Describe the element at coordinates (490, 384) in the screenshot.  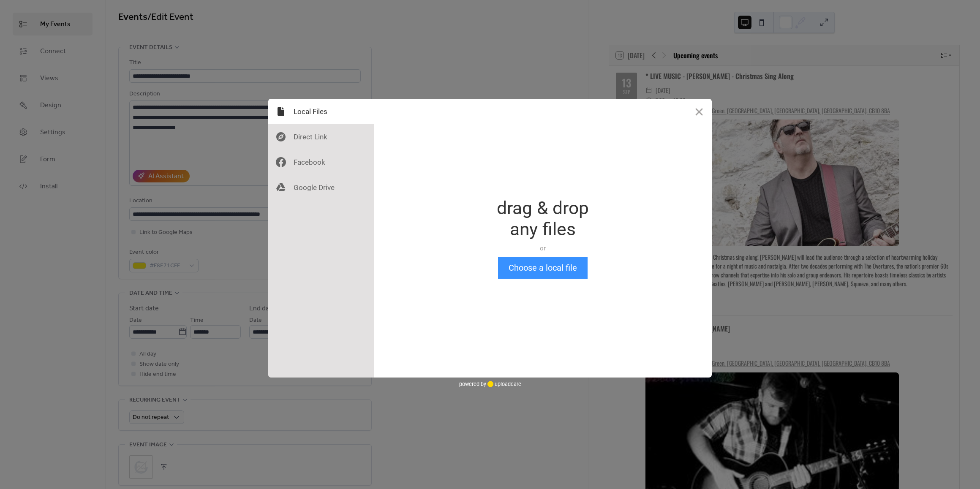
I see `div: powered by` at that location.